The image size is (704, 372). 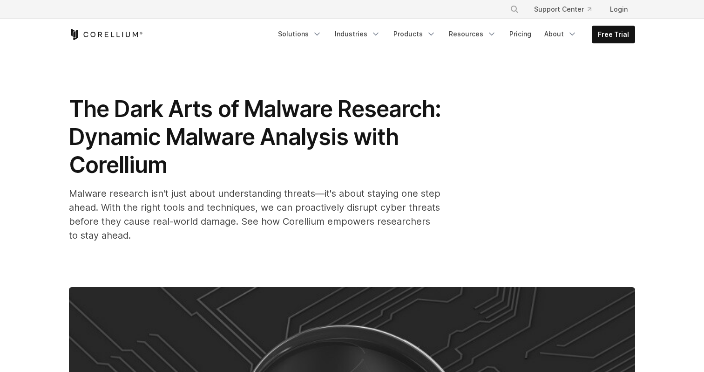 I want to click on a: Pricing, so click(x=520, y=34).